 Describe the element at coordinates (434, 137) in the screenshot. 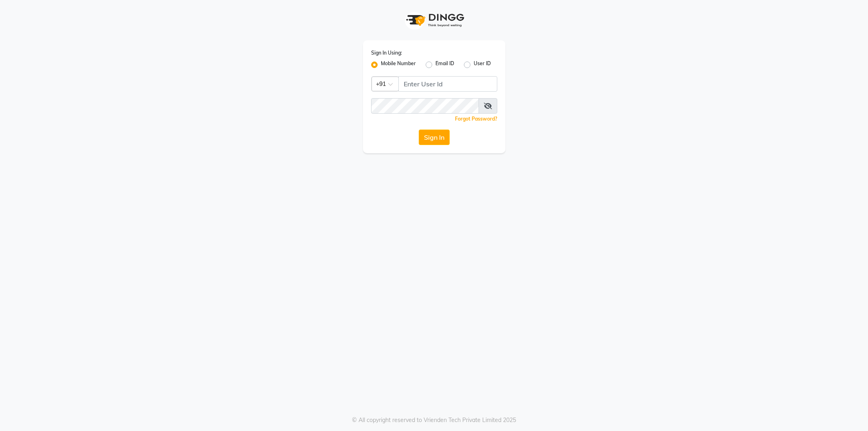

I see `button: Sign In` at that location.